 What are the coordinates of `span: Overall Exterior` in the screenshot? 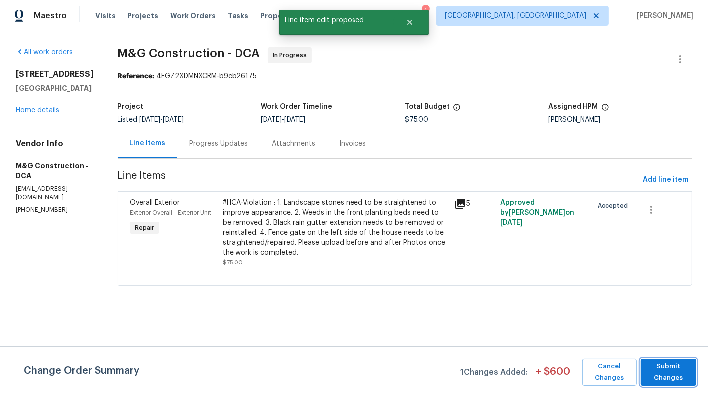 It's located at (155, 203).